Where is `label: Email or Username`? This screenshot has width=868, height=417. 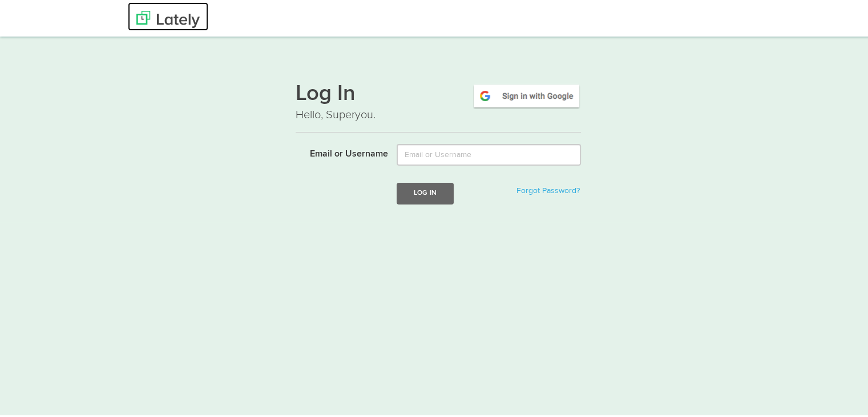 label: Email or Username is located at coordinates (337, 150).